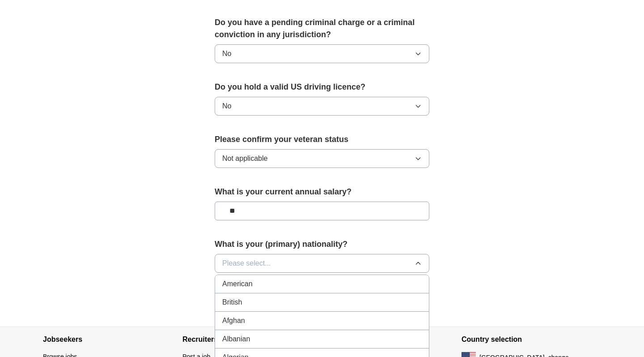 Image resolution: width=644 pixels, height=357 pixels. Describe the element at coordinates (532, 339) in the screenshot. I see `h4: Country selection` at that location.